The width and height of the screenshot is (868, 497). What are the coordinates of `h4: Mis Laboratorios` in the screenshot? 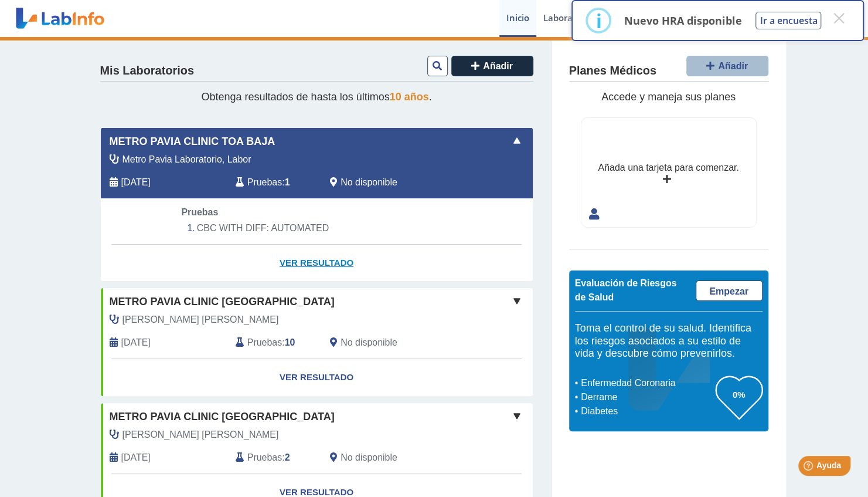 It's located at (147, 71).